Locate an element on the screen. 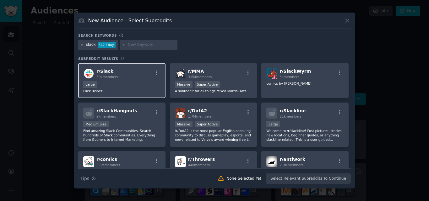 This screenshot has height=201, width=429. span: 44k members is located at coordinates (199, 165).